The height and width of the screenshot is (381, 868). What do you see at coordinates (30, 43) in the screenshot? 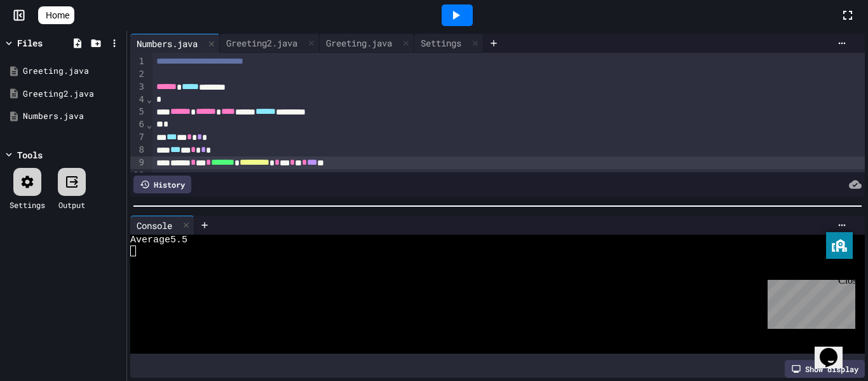
I see `div: Files` at bounding box center [30, 43].